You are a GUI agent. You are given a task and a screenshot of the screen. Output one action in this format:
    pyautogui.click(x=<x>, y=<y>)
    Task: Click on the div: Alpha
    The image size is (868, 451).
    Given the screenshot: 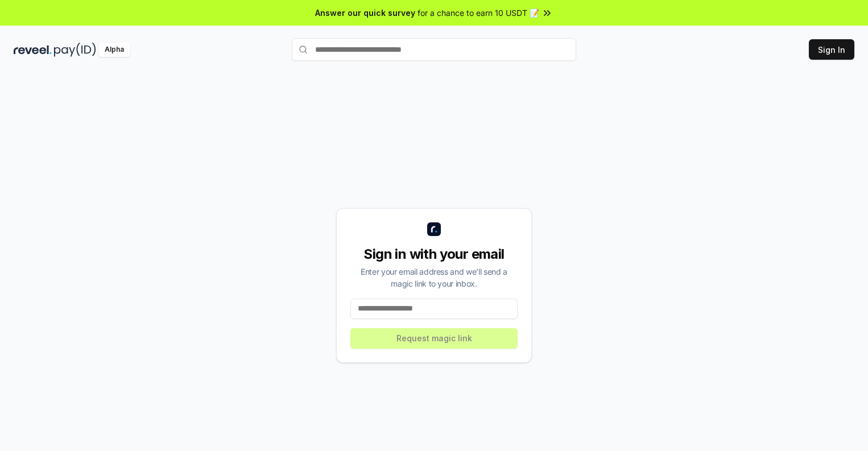 What is the action you would take?
    pyautogui.click(x=114, y=50)
    